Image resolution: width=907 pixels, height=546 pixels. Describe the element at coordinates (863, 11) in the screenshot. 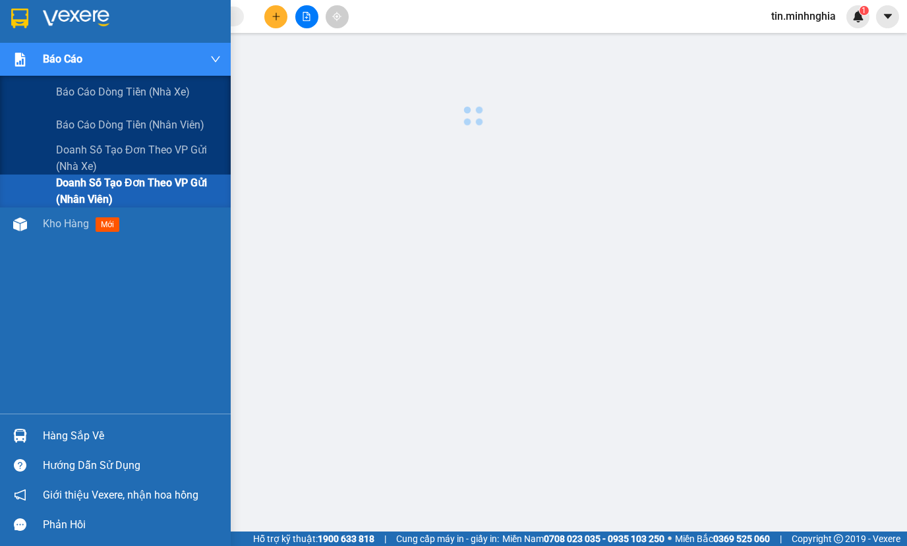

I see `span: 1` at that location.